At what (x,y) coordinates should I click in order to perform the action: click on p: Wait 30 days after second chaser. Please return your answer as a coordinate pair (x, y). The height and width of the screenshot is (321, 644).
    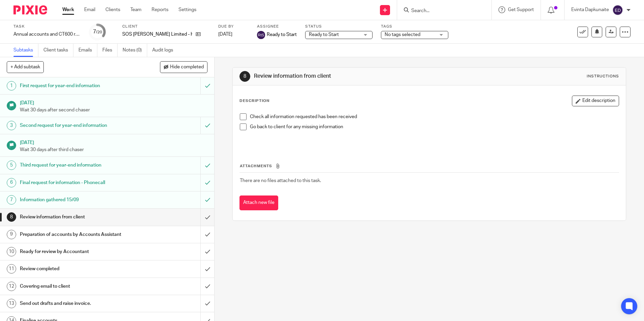
    Looking at the image, I should click on (114, 110).